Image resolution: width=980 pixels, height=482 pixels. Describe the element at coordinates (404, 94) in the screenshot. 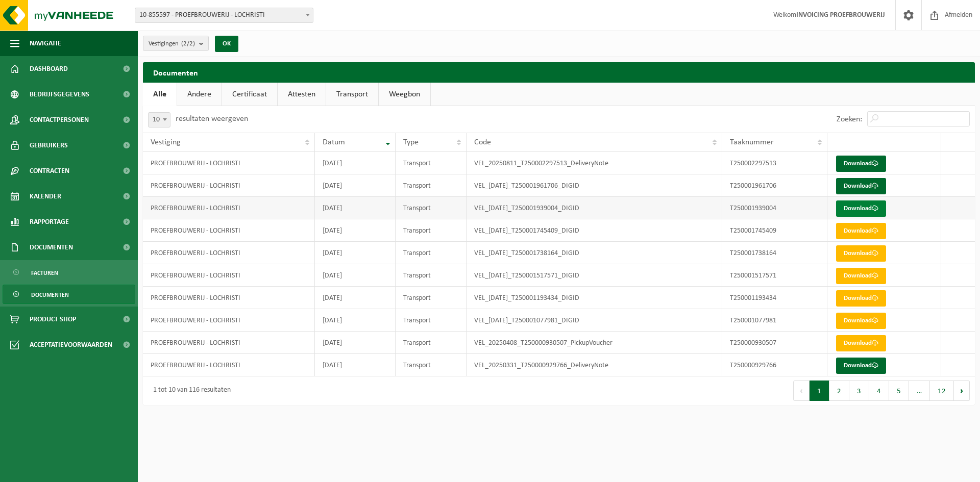

I see `a: Weegbon` at that location.